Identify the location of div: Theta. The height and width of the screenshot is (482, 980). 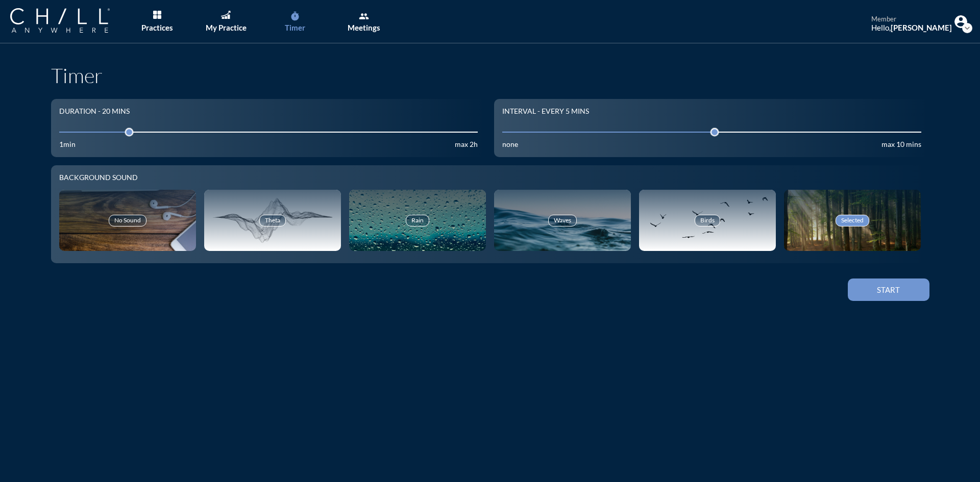
(273, 221).